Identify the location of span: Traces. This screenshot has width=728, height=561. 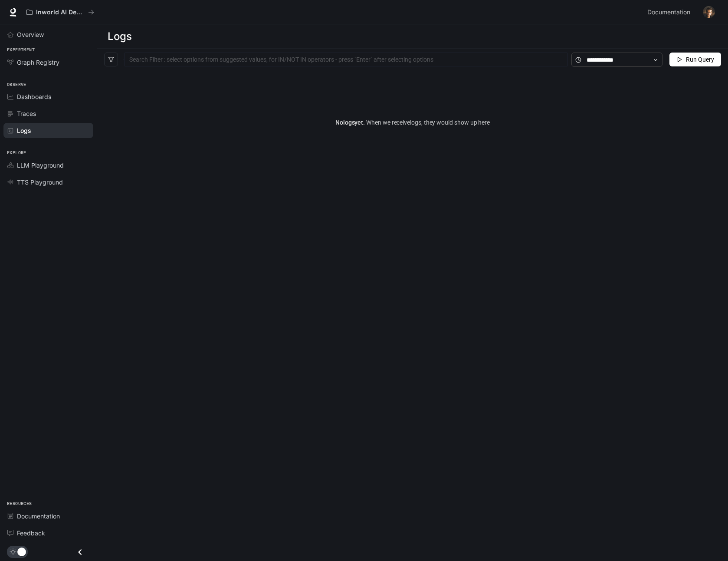
(26, 113).